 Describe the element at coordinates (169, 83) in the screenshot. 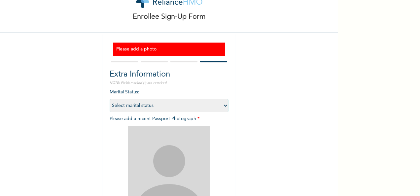

I see `p: NOTE: Fields marked (*) are required` at that location.